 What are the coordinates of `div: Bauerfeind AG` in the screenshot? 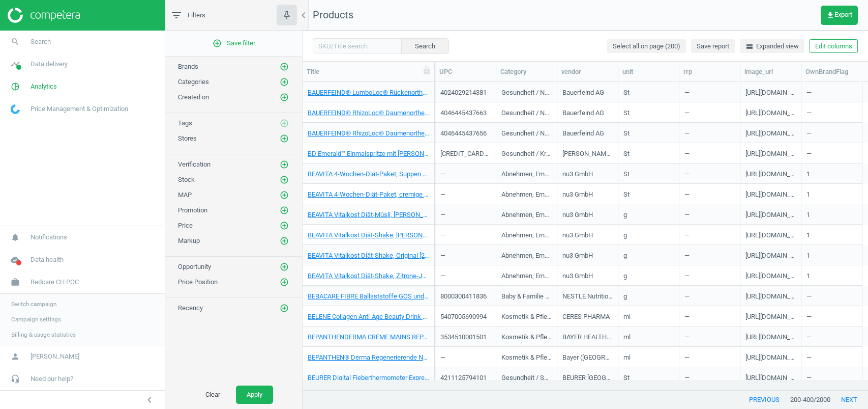 It's located at (583, 115).